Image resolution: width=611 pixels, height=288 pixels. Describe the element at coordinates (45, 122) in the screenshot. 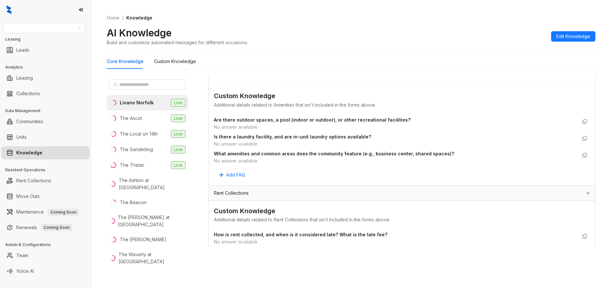

I see `li: Communities` at that location.